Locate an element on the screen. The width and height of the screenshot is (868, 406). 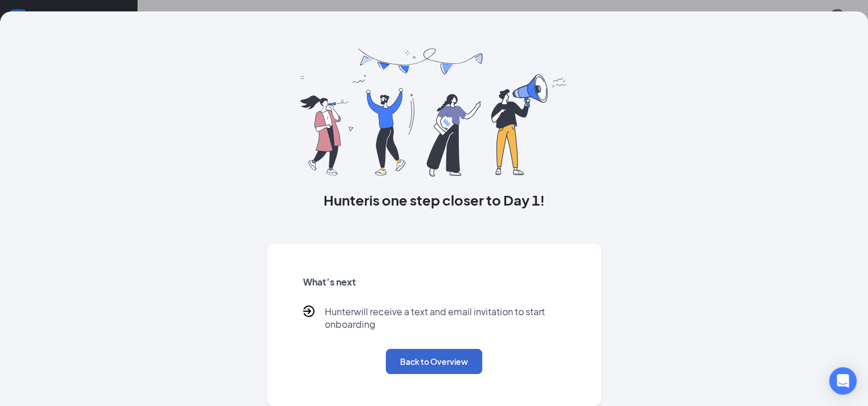
h3: Hunter is one step closer to Day 1! is located at coordinates (434, 200).